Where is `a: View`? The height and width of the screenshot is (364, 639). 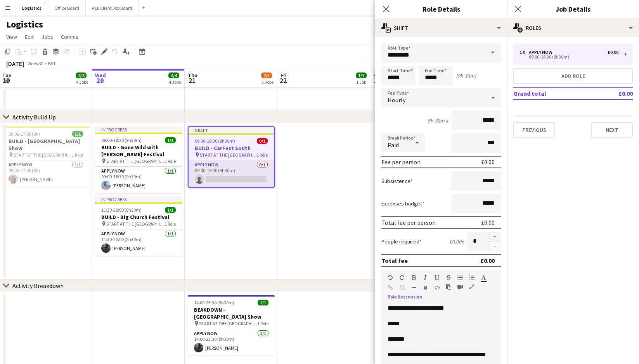
a: View is located at coordinates (12, 37).